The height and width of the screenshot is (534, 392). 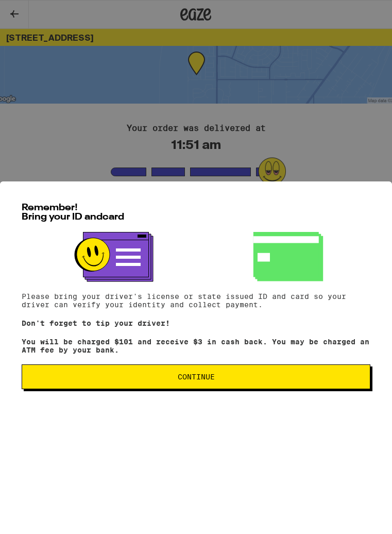 What do you see at coordinates (196, 300) in the screenshot?
I see `p: Please bring your driver's license or state issued ID and card so your driver can verify your ide...` at bounding box center [196, 300].